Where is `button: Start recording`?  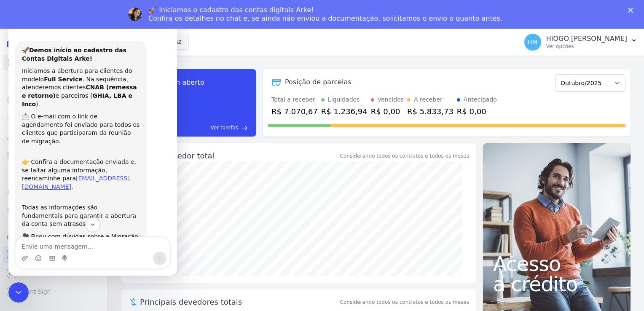 button: Start recording is located at coordinates (57, 250).